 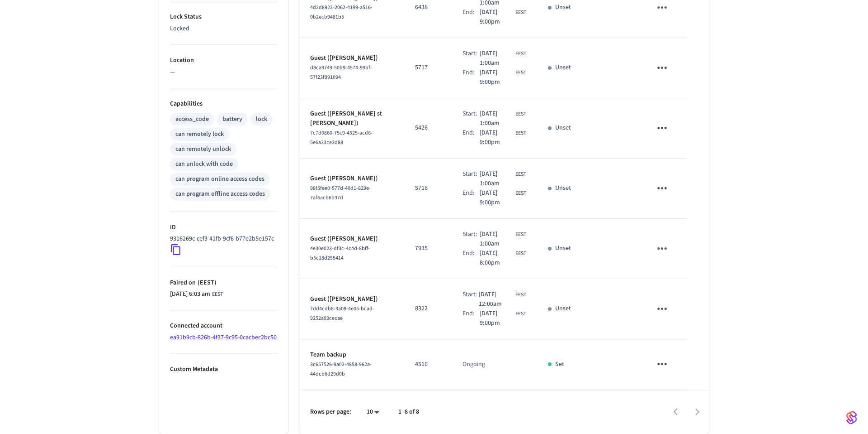 What do you see at coordinates (341, 137) in the screenshot?
I see `span: 7c7d0860-75c9-4525-acd6-5e6a33ce3d88` at bounding box center [341, 137].